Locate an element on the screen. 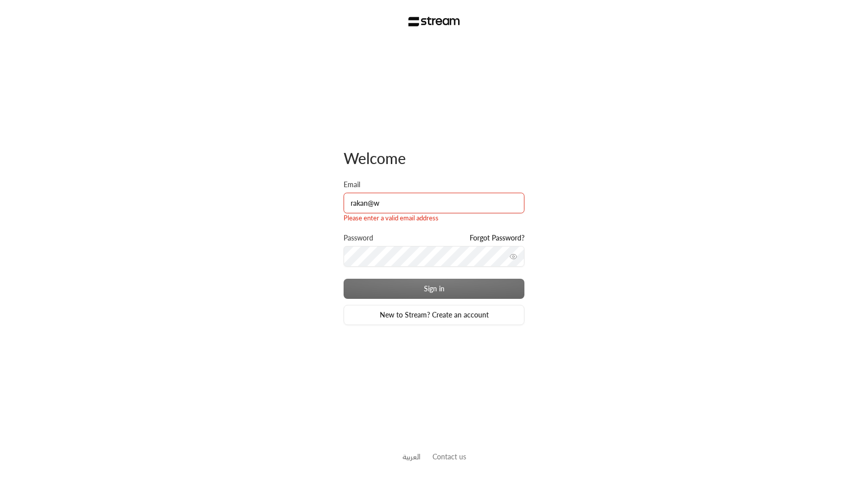 The height and width of the screenshot is (482, 868). div: Please enter a valid email address is located at coordinates (434, 218).